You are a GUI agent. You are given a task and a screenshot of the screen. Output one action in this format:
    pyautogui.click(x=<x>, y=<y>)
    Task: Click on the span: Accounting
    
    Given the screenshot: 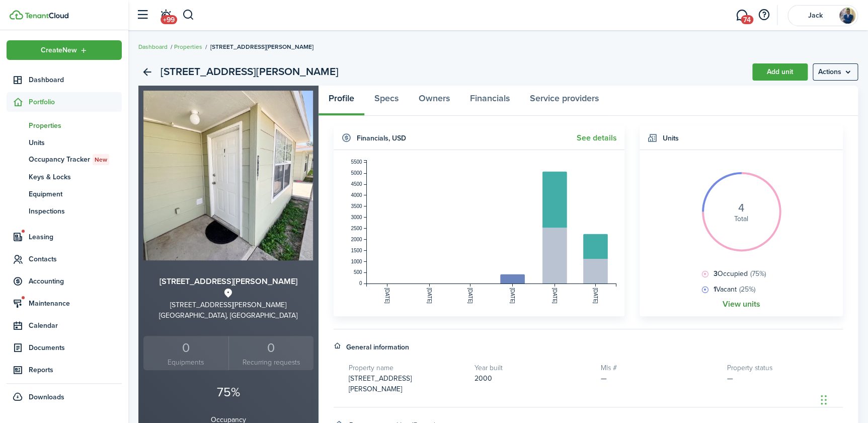 What is the action you would take?
    pyautogui.click(x=75, y=281)
    